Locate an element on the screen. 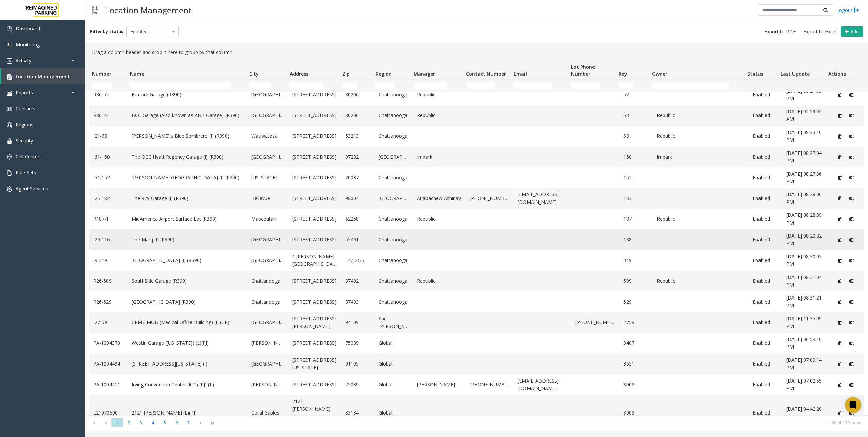  input: Number Filter is located at coordinates (101, 86).